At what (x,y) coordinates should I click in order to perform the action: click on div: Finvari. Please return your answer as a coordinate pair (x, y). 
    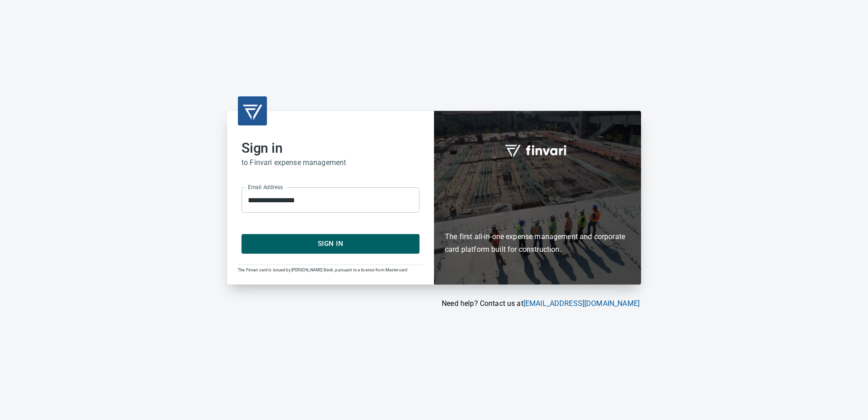
    Looking at the image, I should click on (538, 198).